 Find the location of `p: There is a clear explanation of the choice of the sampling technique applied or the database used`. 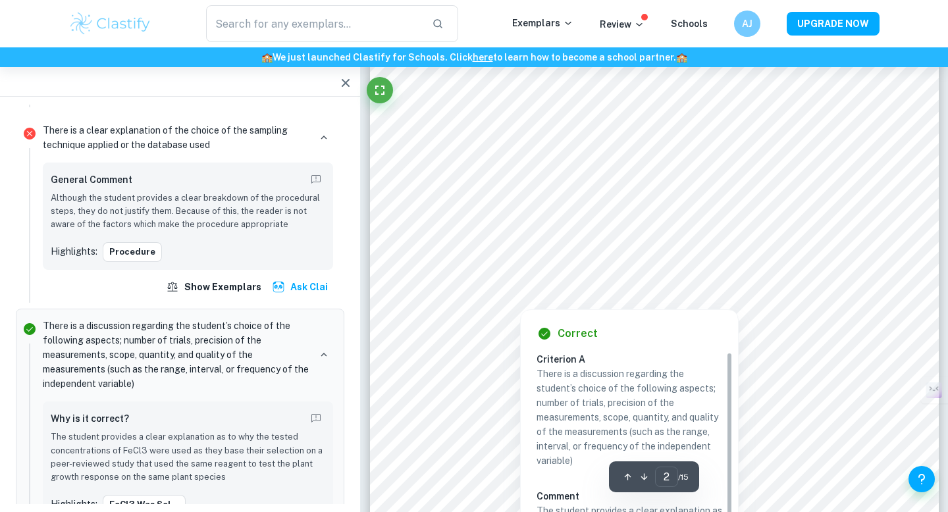

p: There is a clear explanation of the choice of the sampling technique applied or the database used is located at coordinates (176, 138).